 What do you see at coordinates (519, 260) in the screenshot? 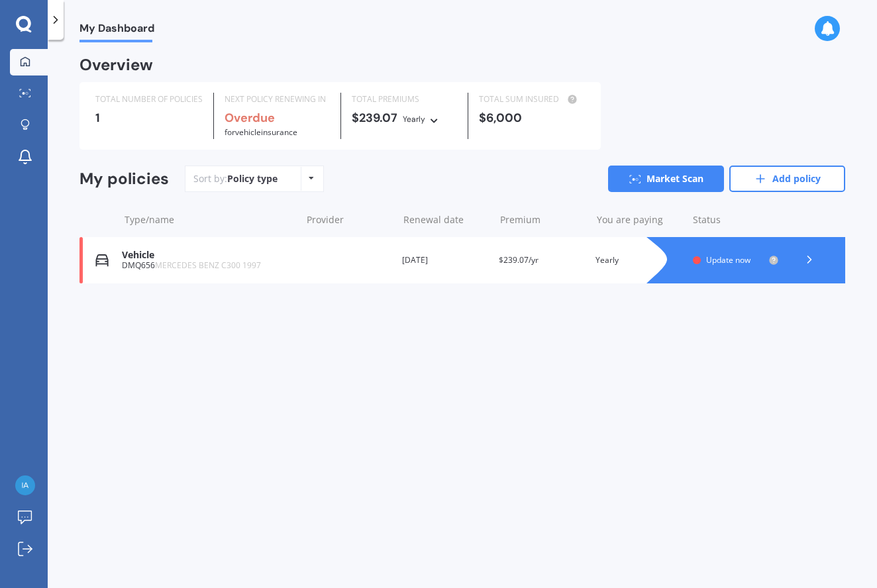
I see `span: $239.07/yr` at bounding box center [519, 260].